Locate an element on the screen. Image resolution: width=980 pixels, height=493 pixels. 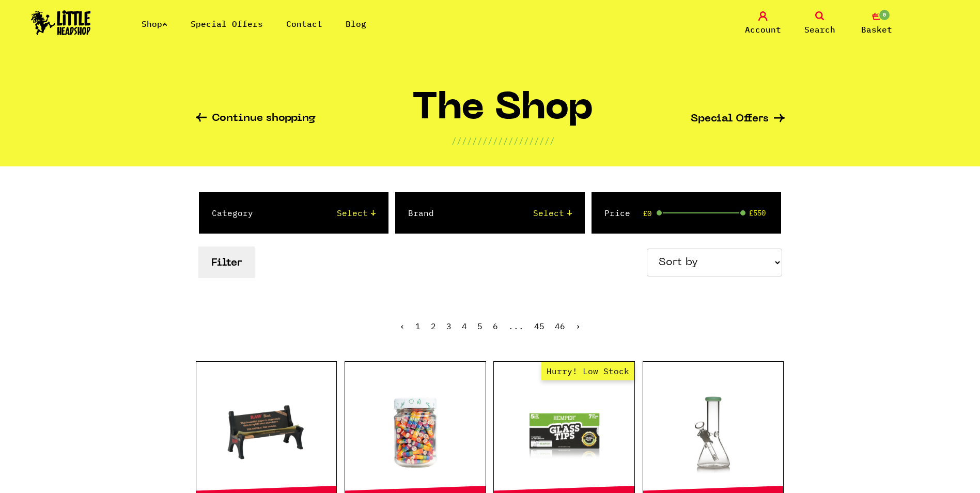
a: 0 Basket is located at coordinates (876, 23).